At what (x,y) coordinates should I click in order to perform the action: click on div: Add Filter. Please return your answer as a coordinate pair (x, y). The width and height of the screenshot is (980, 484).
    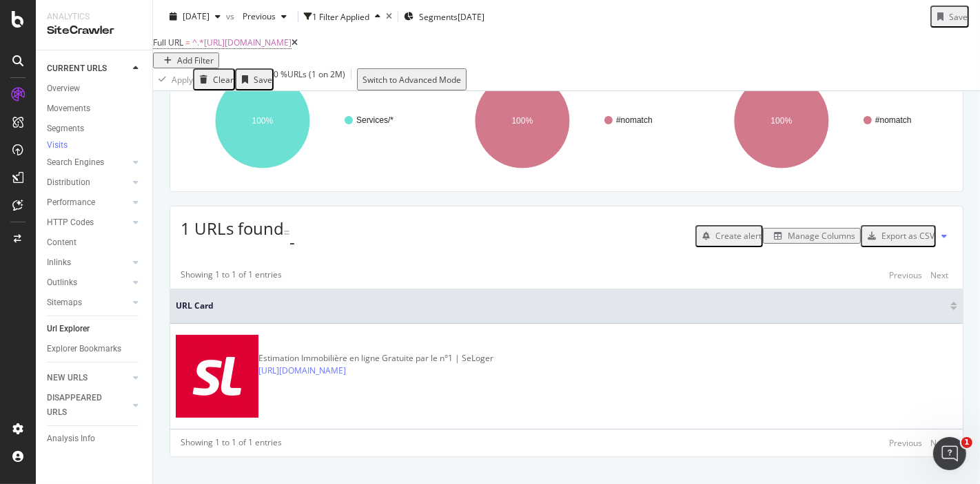
    Looking at the image, I should click on (195, 60).